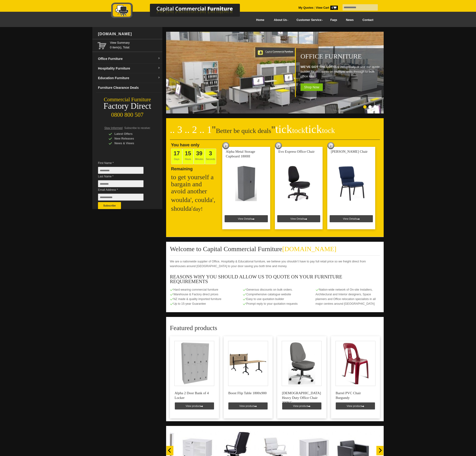 The width and height of the screenshot is (476, 456). What do you see at coordinates (305, 129) in the screenshot?
I see `span: tick tick` at bounding box center [305, 129].